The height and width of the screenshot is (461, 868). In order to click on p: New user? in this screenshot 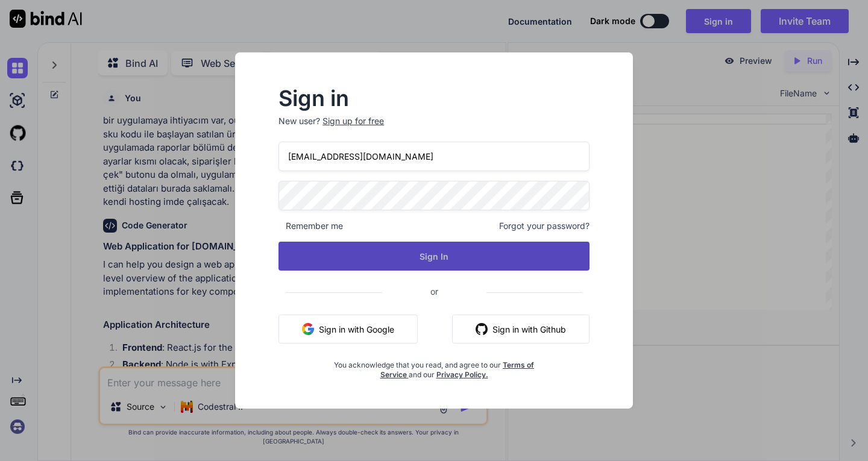, I will do `click(434, 129)`.